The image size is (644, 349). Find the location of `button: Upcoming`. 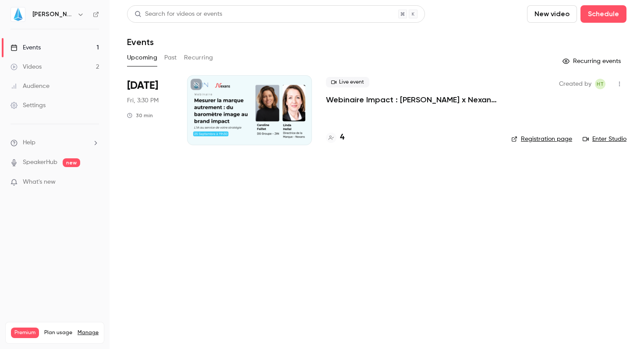

button: Upcoming is located at coordinates (142, 58).